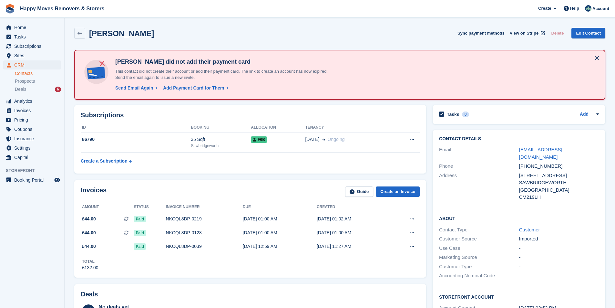  I want to click on span: Invoices, so click(34, 110).